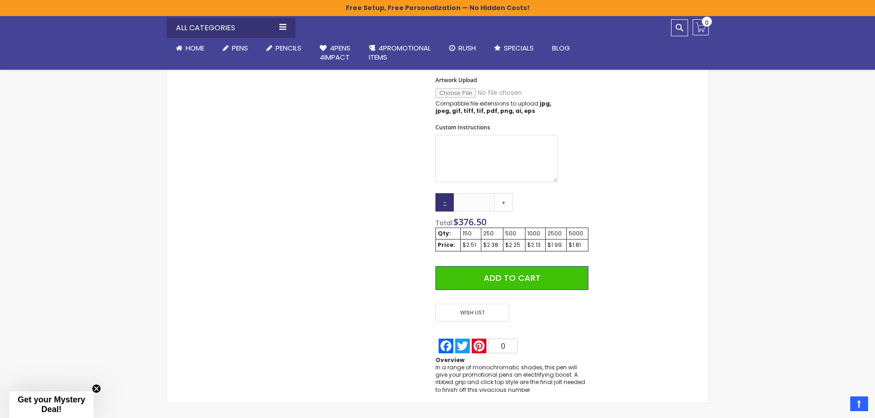  I want to click on a: Pens, so click(235, 48).